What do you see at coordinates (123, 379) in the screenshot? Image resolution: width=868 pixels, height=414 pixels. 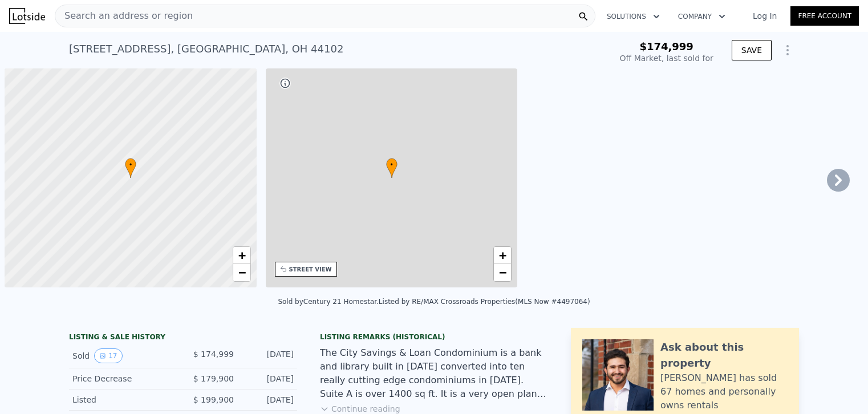 I see `div: Price Decrease` at bounding box center [123, 379].